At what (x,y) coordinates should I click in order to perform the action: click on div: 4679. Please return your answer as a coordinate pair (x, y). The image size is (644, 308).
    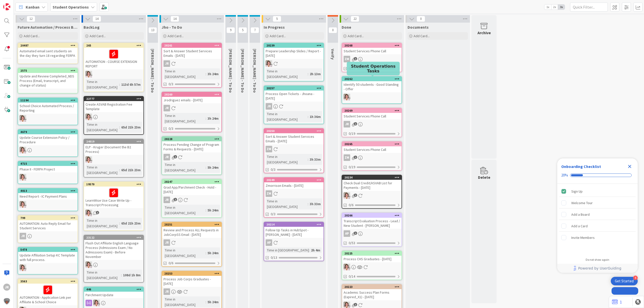
    Looking at the image, I should click on (49, 132).